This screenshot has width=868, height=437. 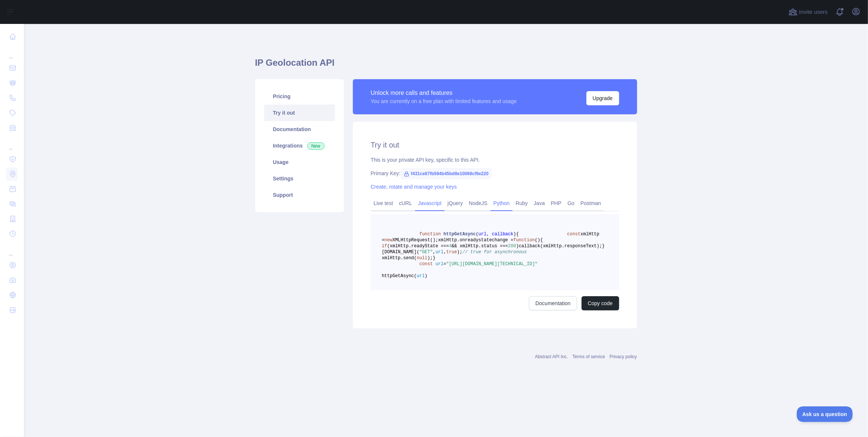 I want to click on a: Support, so click(x=299, y=195).